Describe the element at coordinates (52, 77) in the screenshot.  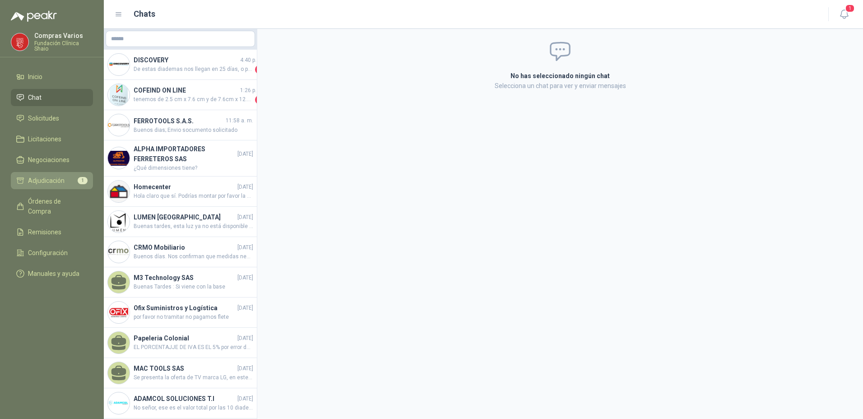
I see `a: Inicio` at that location.